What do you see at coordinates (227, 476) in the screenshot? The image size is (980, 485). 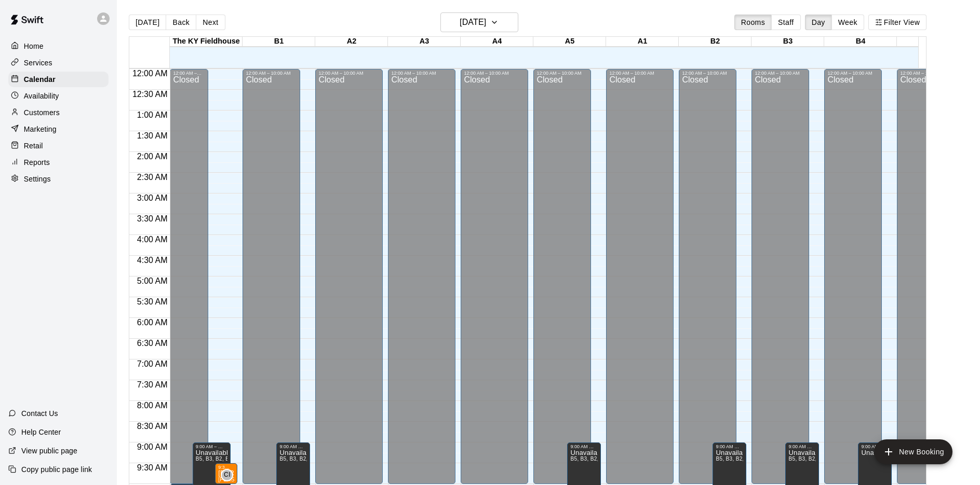 I see `div: Chris Ingoglia` at bounding box center [227, 476].